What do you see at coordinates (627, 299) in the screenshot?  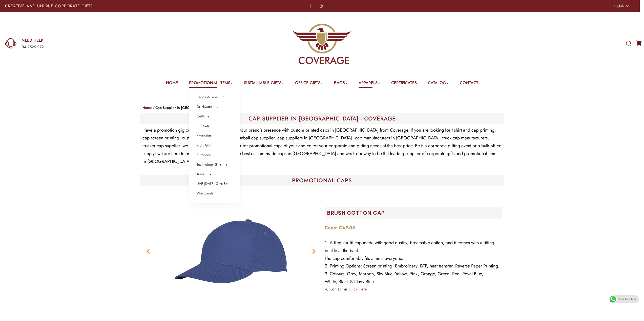 I see `span: Get Quotes!` at bounding box center [627, 299].